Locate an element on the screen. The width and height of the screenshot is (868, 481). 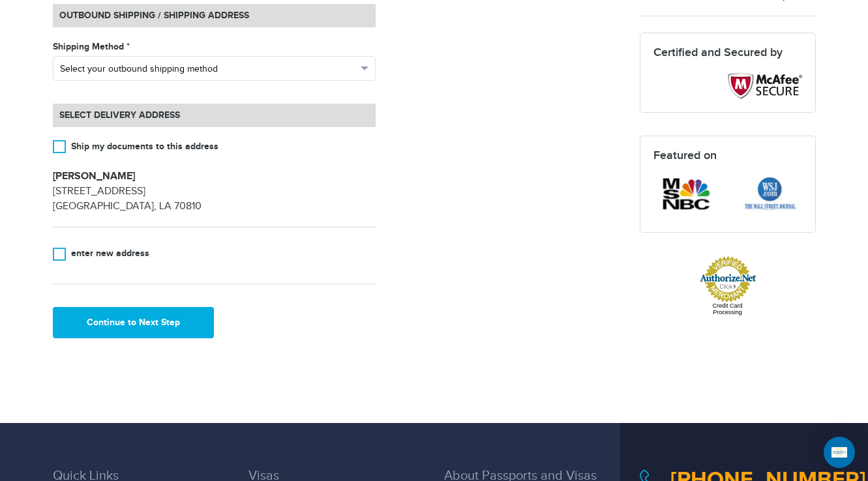
h4: Outbound Shipping / Shipping Address is located at coordinates (214, 16).